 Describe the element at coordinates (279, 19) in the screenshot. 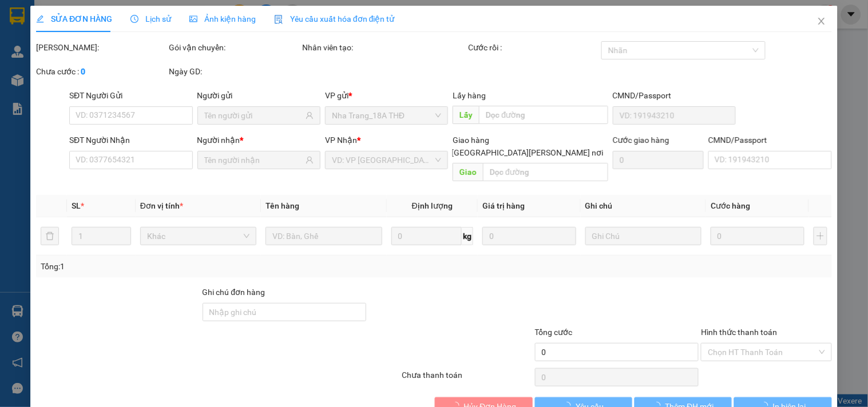

I see `img: icon` at that location.